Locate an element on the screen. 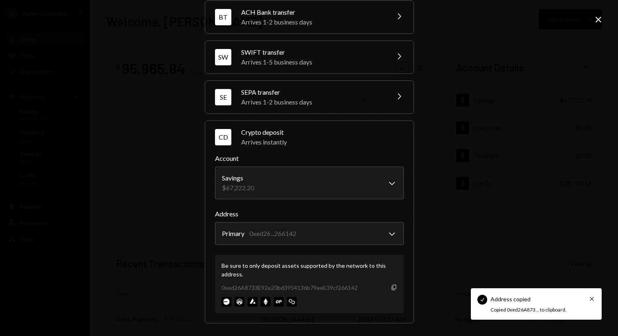 This screenshot has width=618, height=336. div: 0xed26A8733E92e20bd3954136b79eeE39cf266142 is located at coordinates (289, 288).